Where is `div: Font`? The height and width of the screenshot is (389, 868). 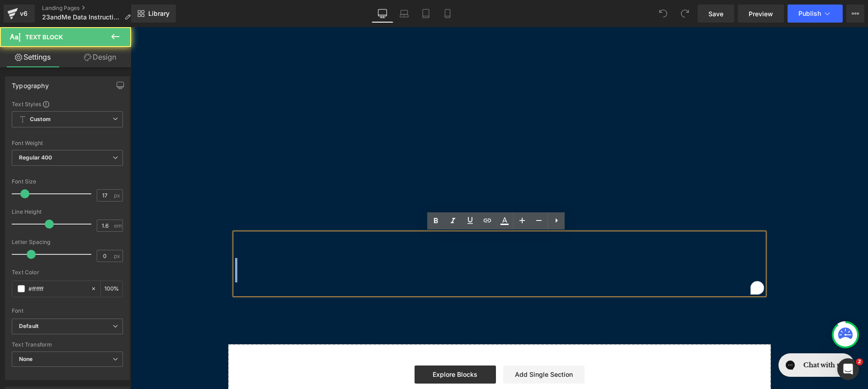 div: Font is located at coordinates (68, 311).